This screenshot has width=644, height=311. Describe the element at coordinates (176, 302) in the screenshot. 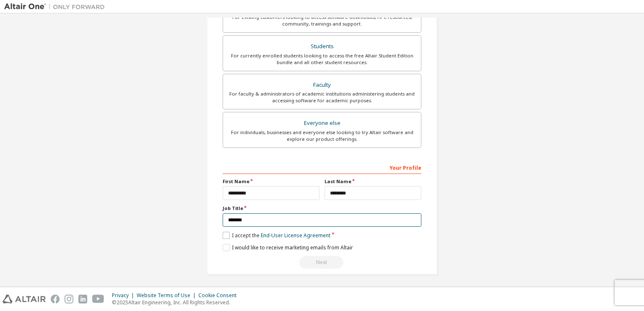

I see `p: © 2025 Altair Engineering, Inc. All Rights Reserved.` at that location.